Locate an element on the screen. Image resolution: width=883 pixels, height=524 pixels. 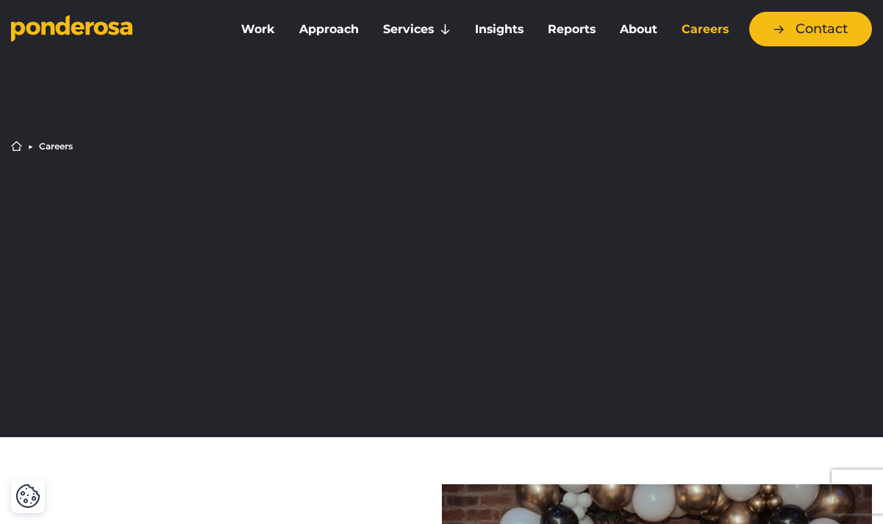
a: Contact is located at coordinates (810, 29).